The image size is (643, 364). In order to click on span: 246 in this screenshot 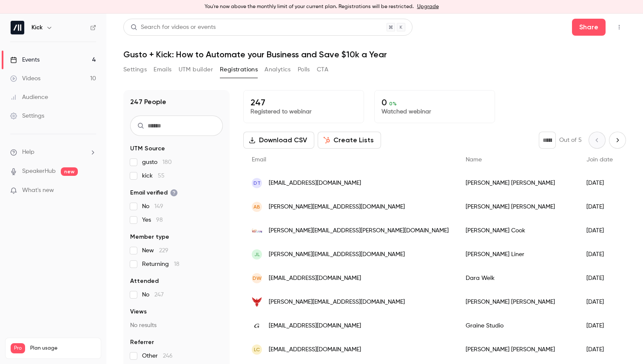, I will do `click(167, 356)`.